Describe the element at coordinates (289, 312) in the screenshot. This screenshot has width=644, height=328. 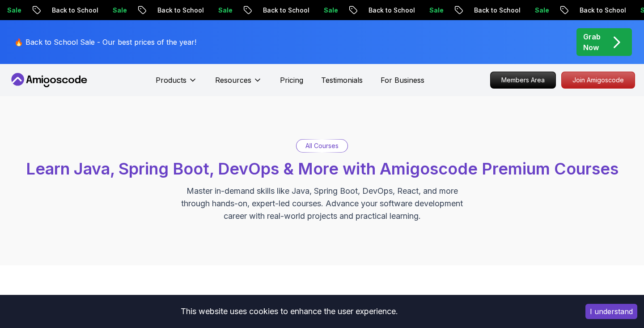
I see `div: This website uses cookies to enhance the user experience.` at that location.